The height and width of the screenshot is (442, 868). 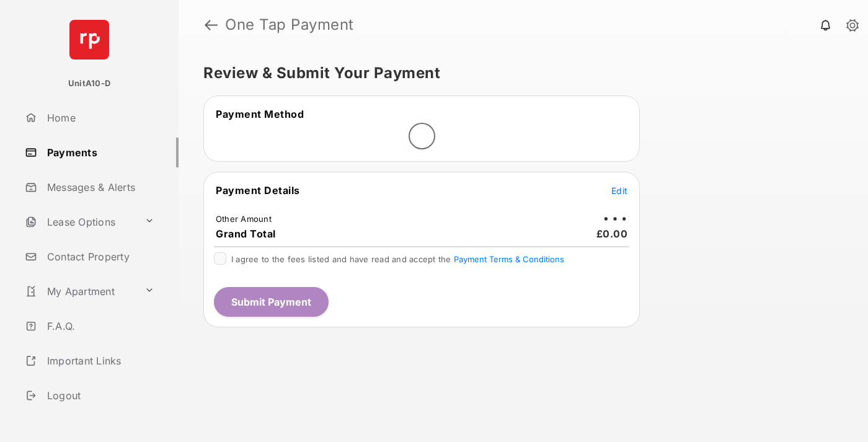 I want to click on span: Payment Details, so click(x=258, y=190).